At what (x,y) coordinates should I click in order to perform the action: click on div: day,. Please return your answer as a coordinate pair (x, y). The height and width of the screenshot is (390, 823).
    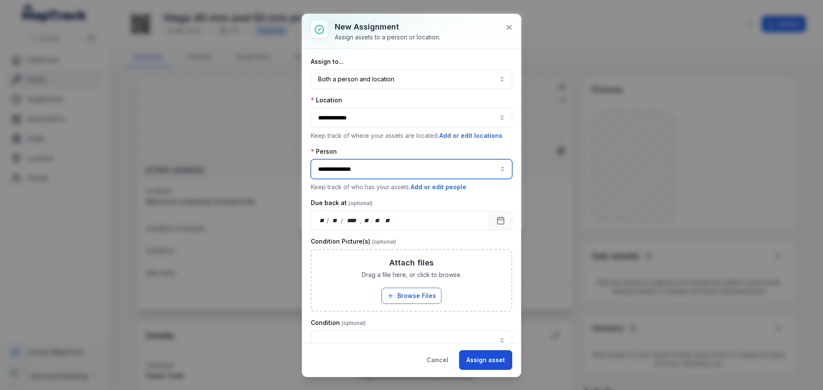
    Looking at the image, I should click on (322, 221).